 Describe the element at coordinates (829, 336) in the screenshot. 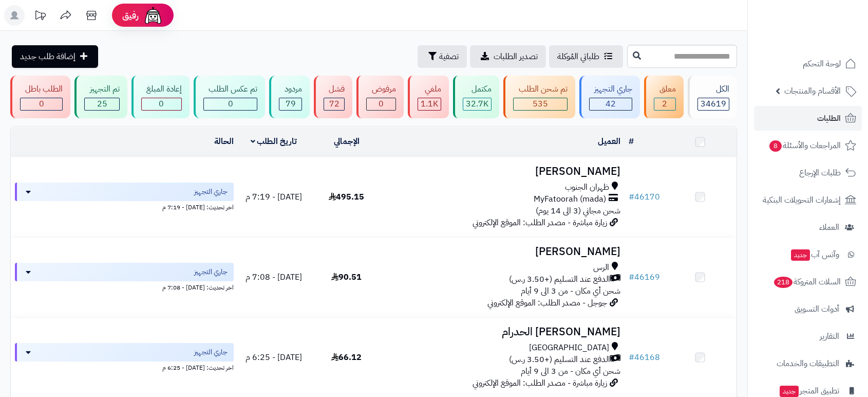

I see `span: التقارير` at that location.